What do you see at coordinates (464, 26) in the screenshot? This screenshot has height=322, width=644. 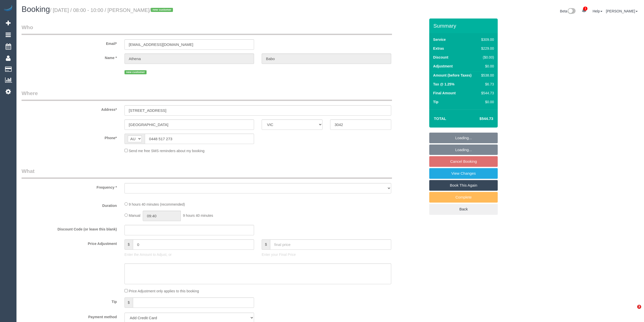 I see `h3: Summary` at bounding box center [464, 26].